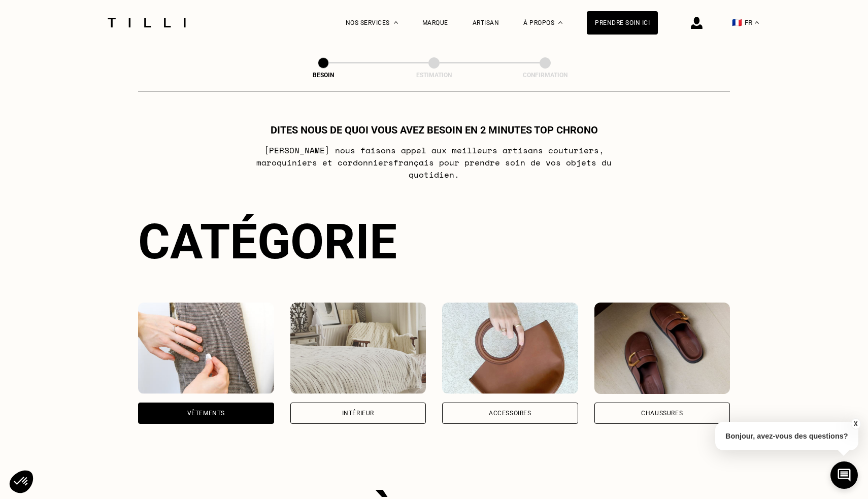 The image size is (868, 499). I want to click on div: Confirmation, so click(545, 75).